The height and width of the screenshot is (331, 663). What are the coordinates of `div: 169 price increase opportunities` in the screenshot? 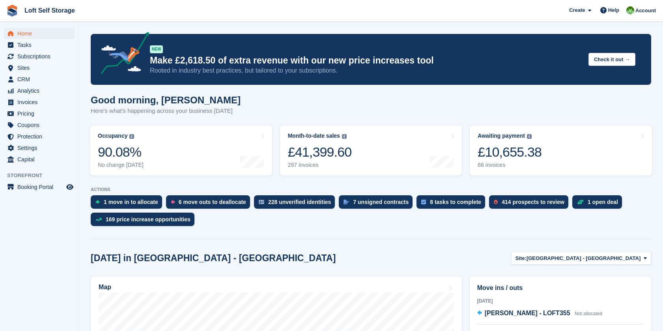 It's located at (148, 219).